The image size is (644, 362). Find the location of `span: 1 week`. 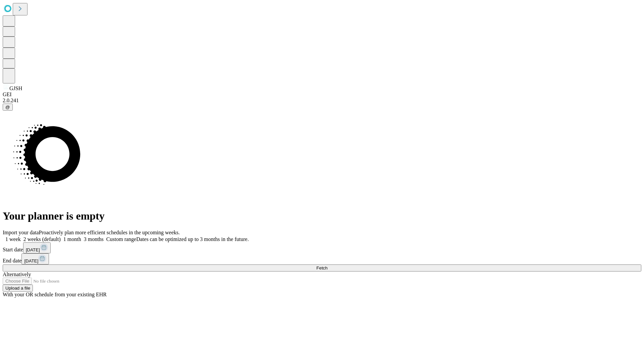

span: 1 week is located at coordinates (13, 239).